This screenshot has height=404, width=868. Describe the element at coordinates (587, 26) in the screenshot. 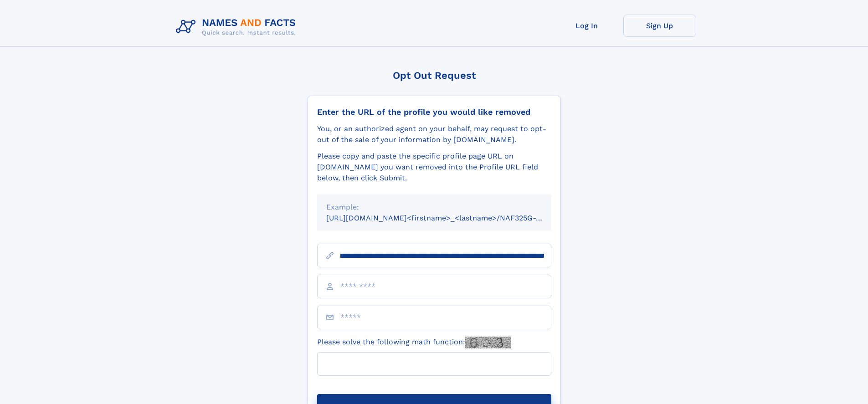

I see `a: Log In` at that location.